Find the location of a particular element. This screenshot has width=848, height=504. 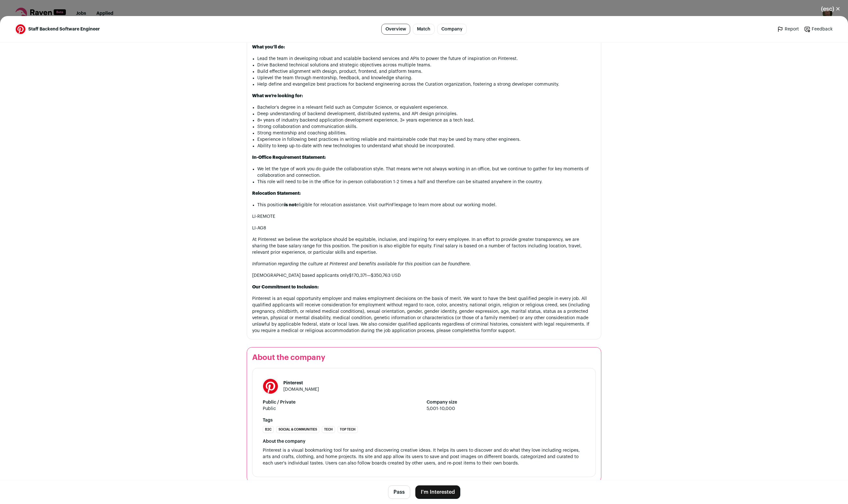

h1: LI-AG8 is located at coordinates (424, 228).